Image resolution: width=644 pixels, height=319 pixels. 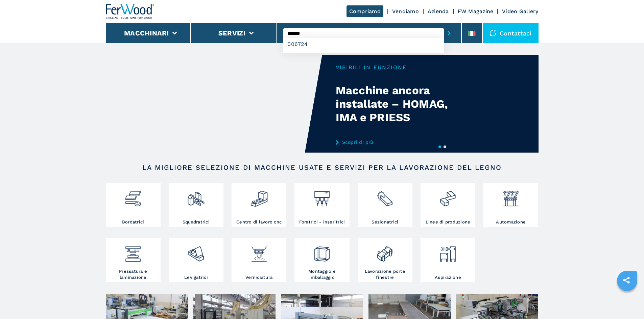 I want to click on a: sharethis, so click(x=626, y=280).